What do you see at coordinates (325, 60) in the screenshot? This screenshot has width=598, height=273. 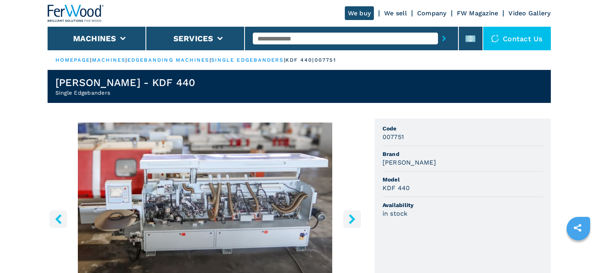 I see `p: 007751` at bounding box center [325, 60].